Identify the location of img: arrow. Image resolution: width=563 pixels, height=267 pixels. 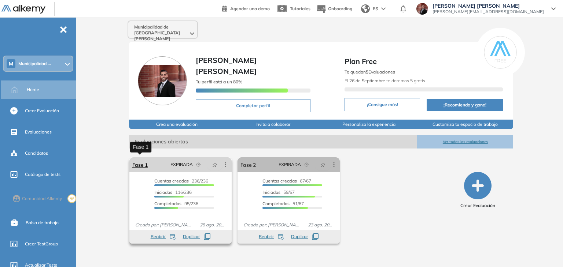
(383, 9).